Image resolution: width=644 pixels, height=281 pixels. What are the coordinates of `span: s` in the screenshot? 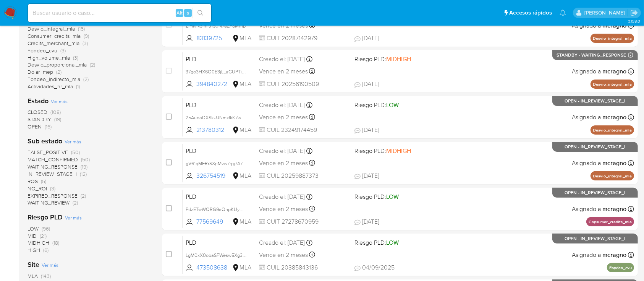 It's located at (188, 13).